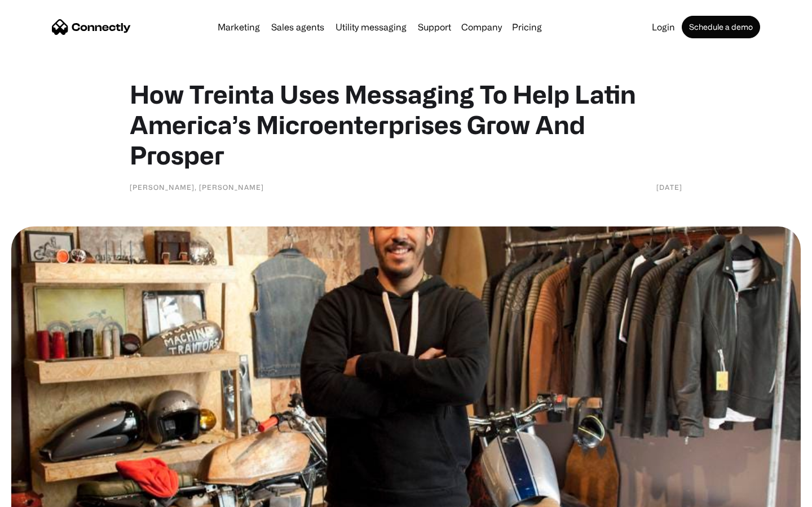  What do you see at coordinates (239, 27) in the screenshot?
I see `a: Marketing` at bounding box center [239, 27].